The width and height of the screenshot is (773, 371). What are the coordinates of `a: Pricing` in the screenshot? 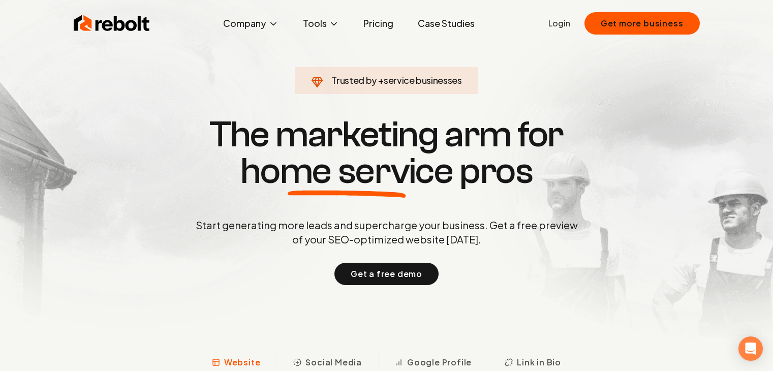 It's located at (378, 23).